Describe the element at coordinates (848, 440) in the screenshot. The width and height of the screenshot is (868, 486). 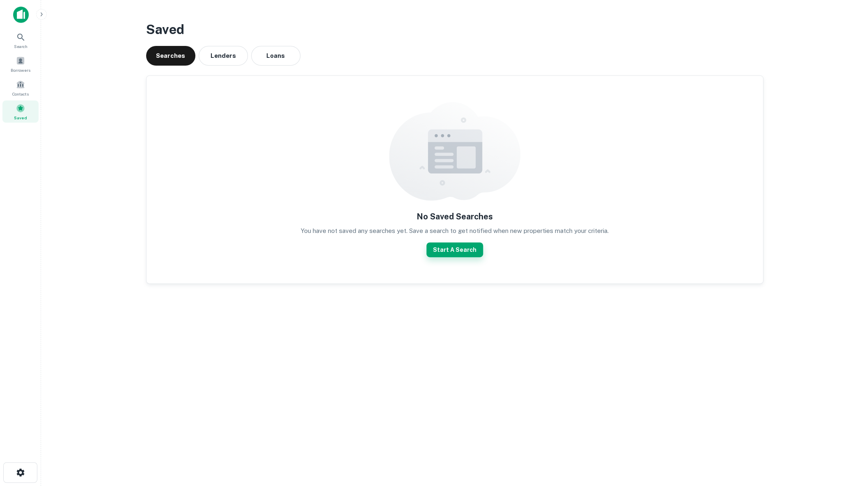
I see `div: Chat Widget` at that location.